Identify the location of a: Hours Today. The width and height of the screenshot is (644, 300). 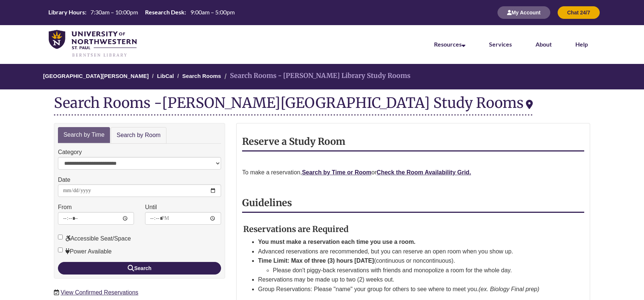
(141, 13).